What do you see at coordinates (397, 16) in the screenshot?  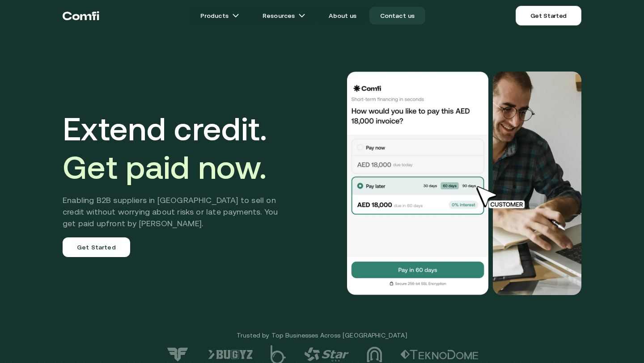 I see `a: Contact us` at bounding box center [397, 16].